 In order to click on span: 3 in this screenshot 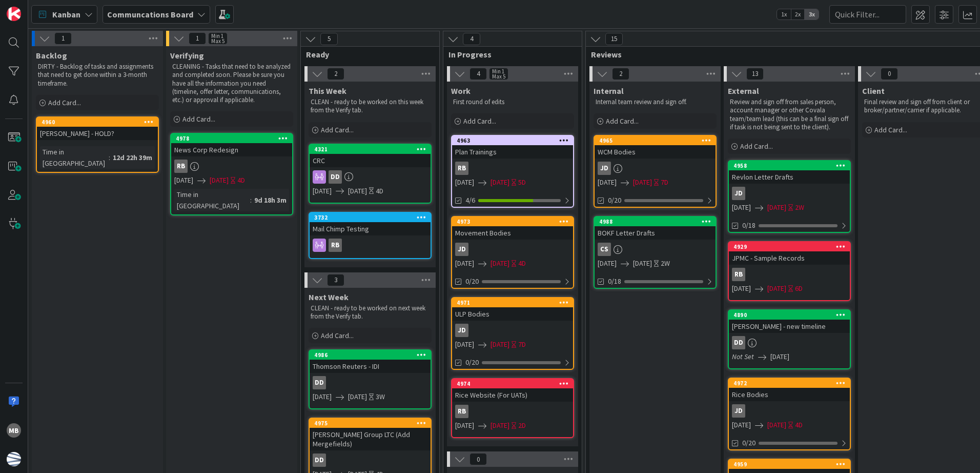, I will do `click(335, 280)`.